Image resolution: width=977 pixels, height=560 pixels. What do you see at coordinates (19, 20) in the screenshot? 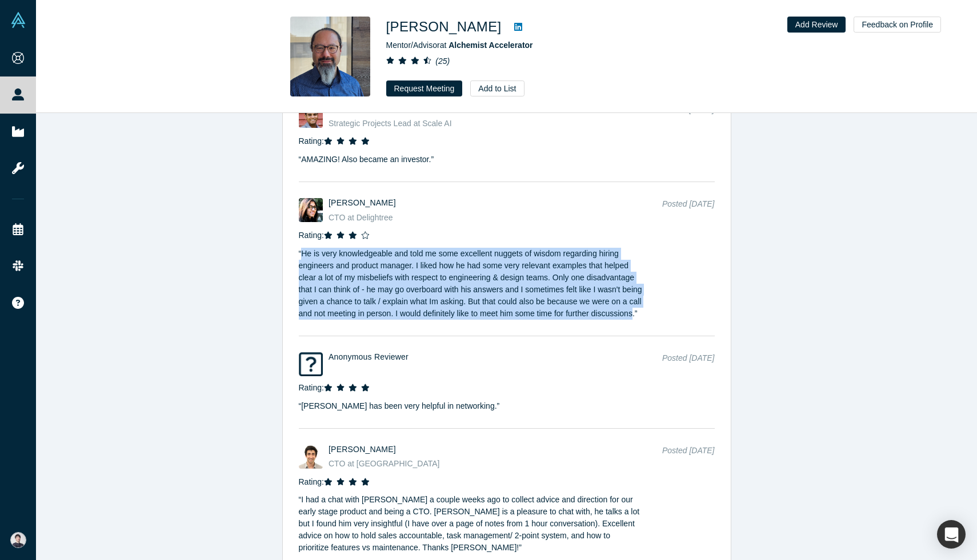
I see `img: Alchemist Vault Logo` at bounding box center [19, 20].